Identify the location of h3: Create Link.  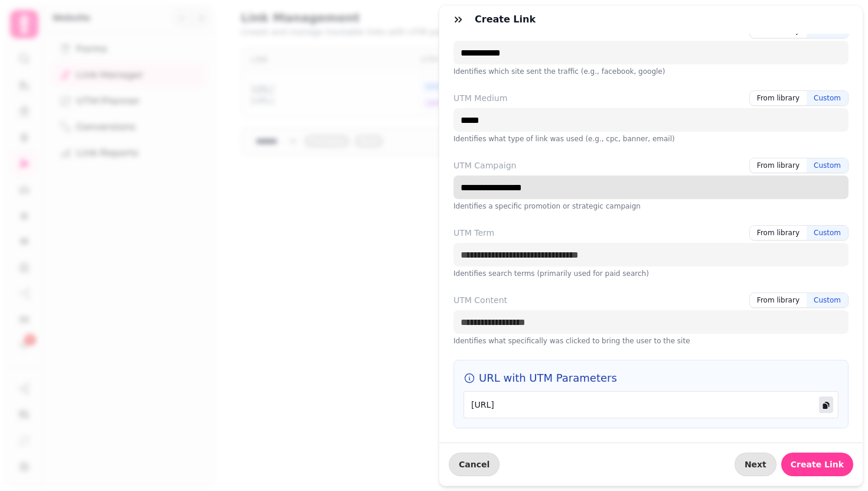
(508, 19).